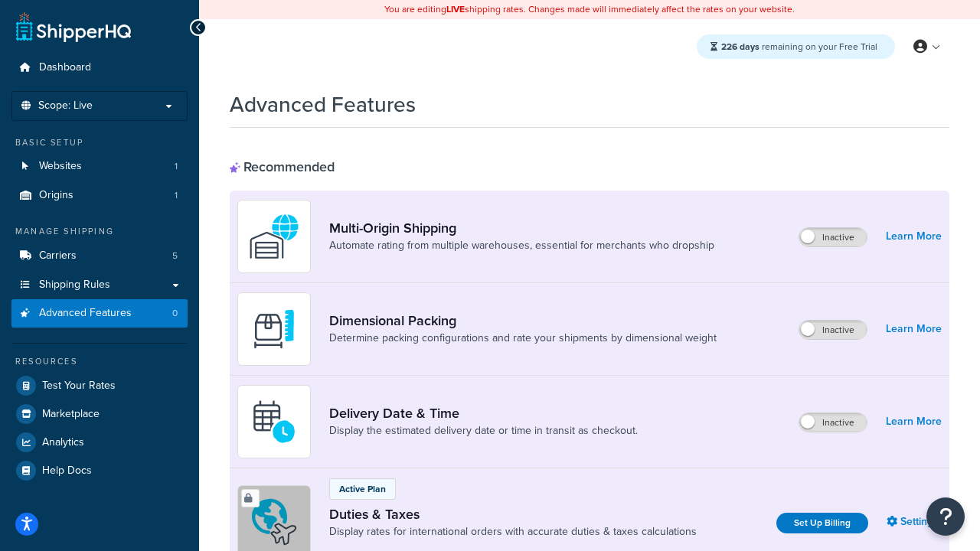  Describe the element at coordinates (455, 9) in the screenshot. I see `b: LIVE` at that location.